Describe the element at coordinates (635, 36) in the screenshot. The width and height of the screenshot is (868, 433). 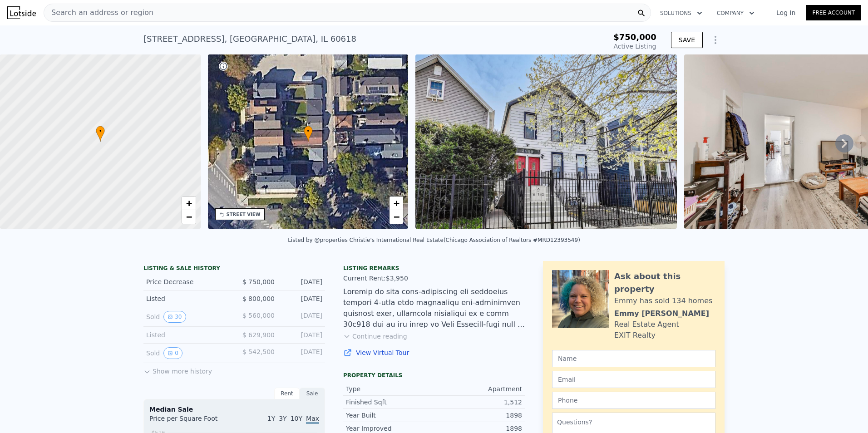
I see `span: $750,000` at that location.